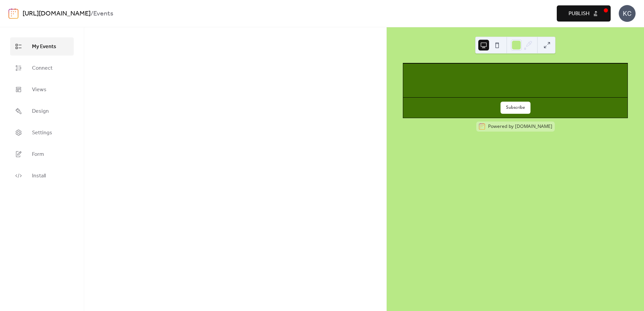 This screenshot has height=311, width=644. I want to click on span: Connect, so click(42, 68).